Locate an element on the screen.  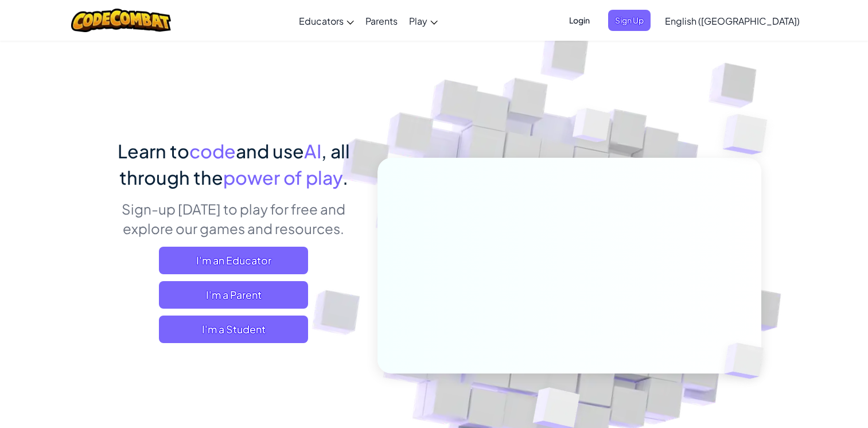
span: I'm a Parent is located at coordinates (233, 295).